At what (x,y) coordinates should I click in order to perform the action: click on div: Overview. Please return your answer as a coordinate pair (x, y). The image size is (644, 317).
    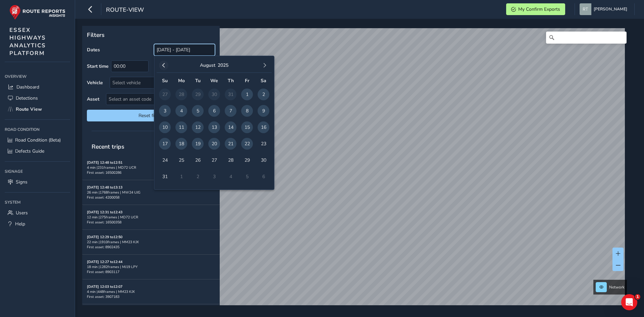
    Looking at the image, I should click on (37, 76).